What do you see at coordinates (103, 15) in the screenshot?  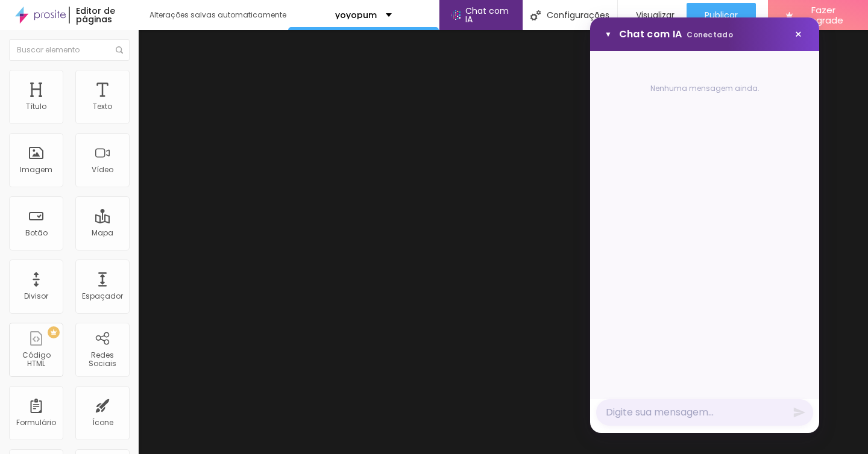 I see `div: Editor de páginas` at bounding box center [103, 15].